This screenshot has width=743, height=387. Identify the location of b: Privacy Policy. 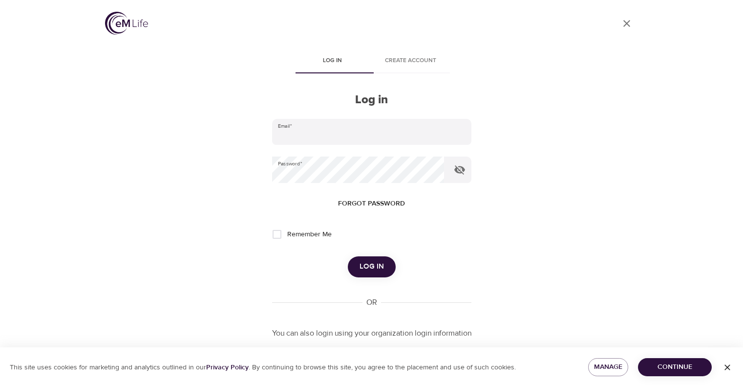
(227, 367).